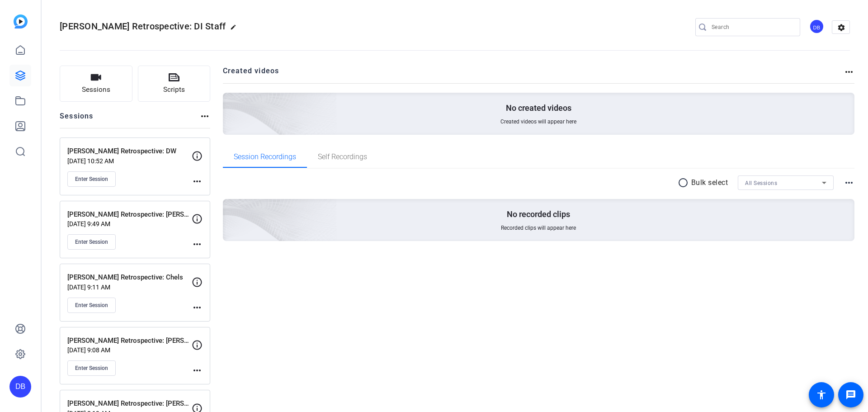 The height and width of the screenshot is (412, 868). I want to click on mat-icon: message, so click(851, 395).